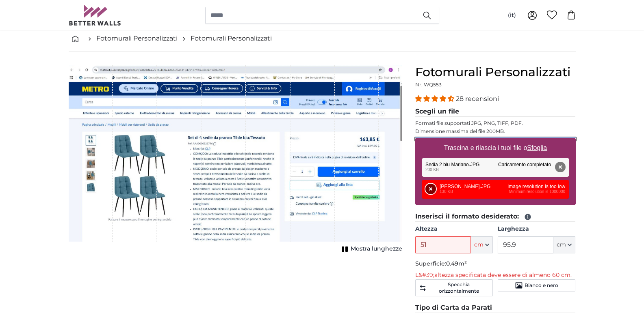 This screenshot has height=315, width=644. I want to click on p: L&#39;altezza specificata deve essere di almeno 60 cm., so click(495, 275).